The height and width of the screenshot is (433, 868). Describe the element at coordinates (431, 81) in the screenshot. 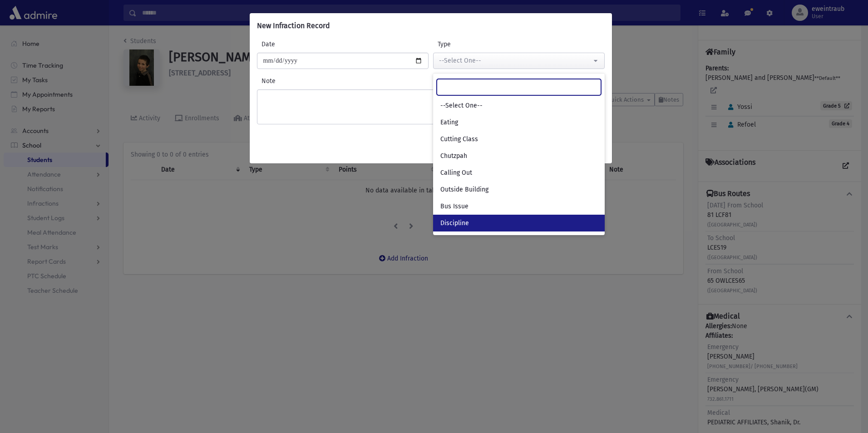

I see `label: Note` at that location.